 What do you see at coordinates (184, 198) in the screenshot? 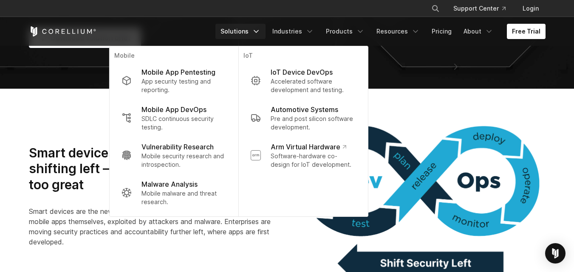
I see `p: Mobile malware and threat research.` at bounding box center [184, 198].